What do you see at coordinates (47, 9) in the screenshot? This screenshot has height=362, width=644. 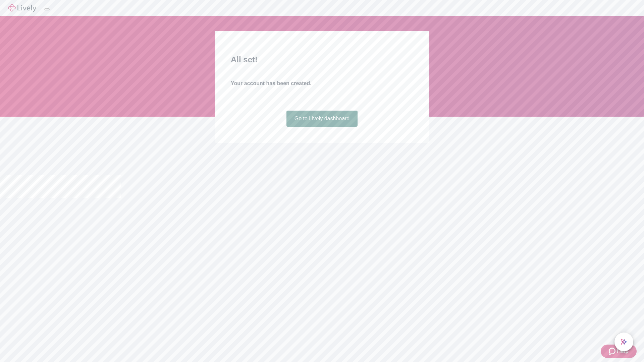 I see `button: Log out` at bounding box center [47, 9].